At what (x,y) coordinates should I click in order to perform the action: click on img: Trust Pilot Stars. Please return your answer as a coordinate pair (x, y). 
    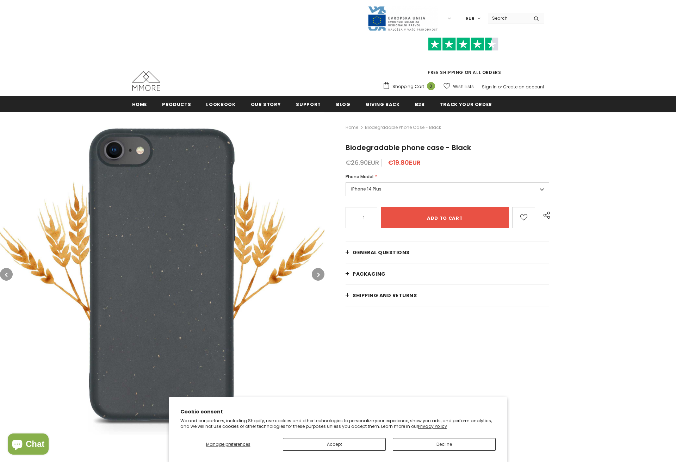
    Looking at the image, I should click on (463, 44).